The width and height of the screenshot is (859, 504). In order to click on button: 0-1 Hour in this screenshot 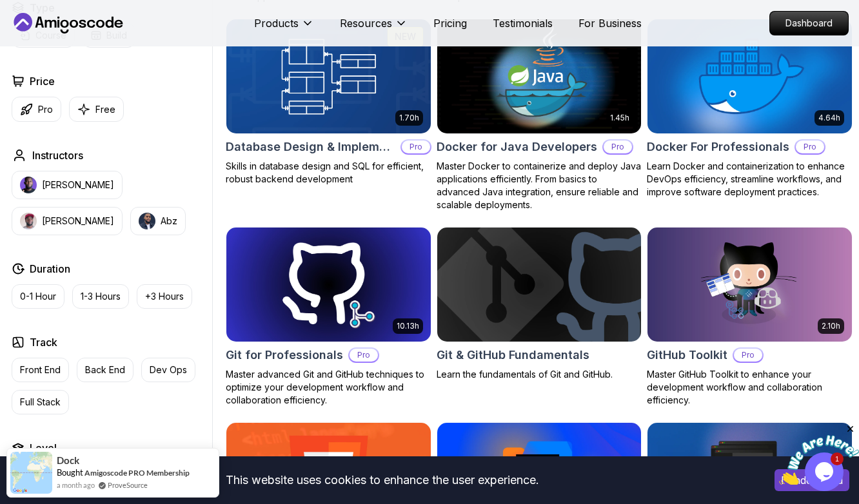, I will do `click(38, 296)`.